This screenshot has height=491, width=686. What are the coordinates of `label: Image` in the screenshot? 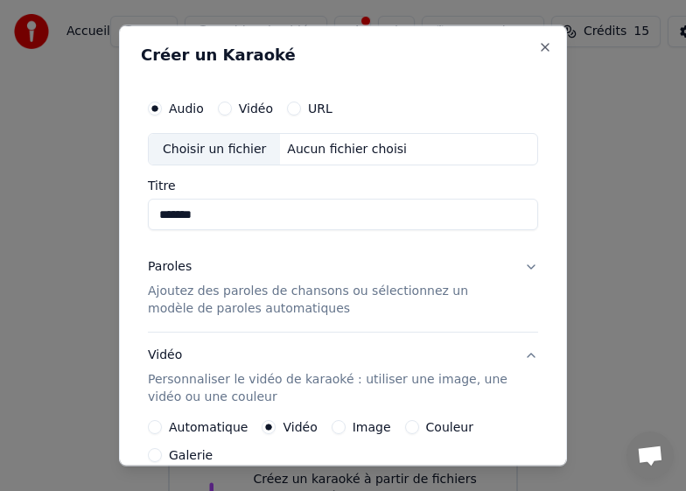 It's located at (372, 427).